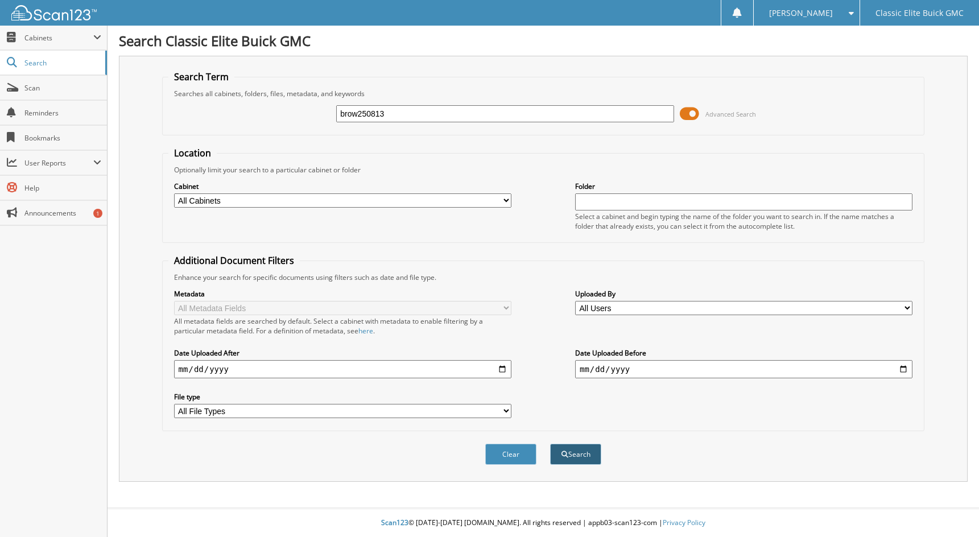 This screenshot has width=979, height=537. Describe the element at coordinates (63, 213) in the screenshot. I see `span: Announcements` at that location.